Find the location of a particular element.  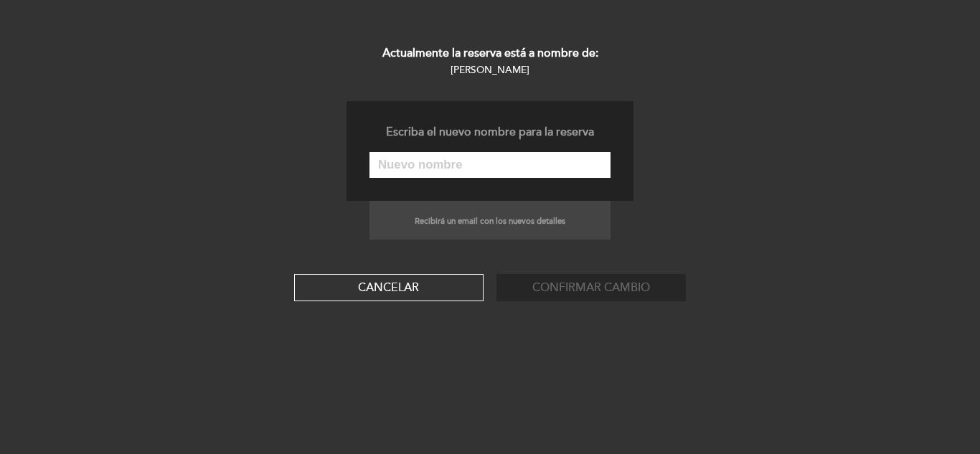

b: Actualmente la reserva está a nombre de: is located at coordinates (490, 53).